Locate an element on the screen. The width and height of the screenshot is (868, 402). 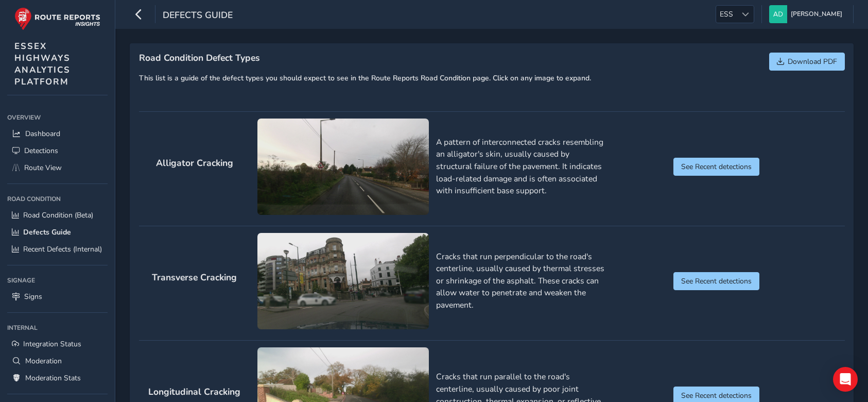
img: diamond-layout is located at coordinates (778, 14).